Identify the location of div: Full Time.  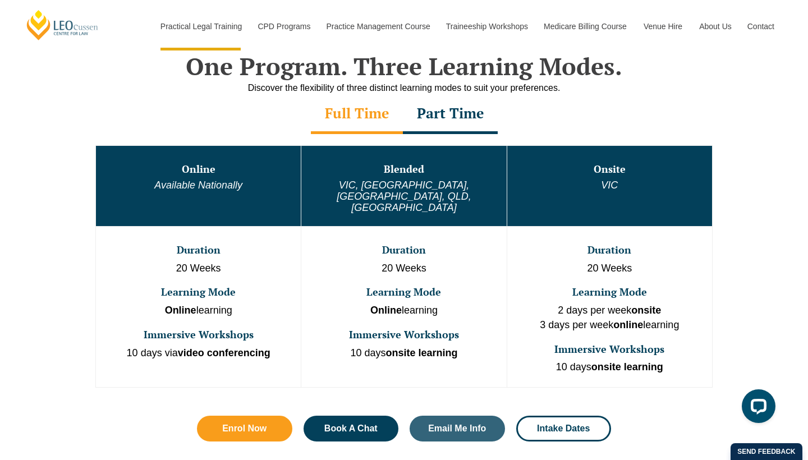
(357, 115).